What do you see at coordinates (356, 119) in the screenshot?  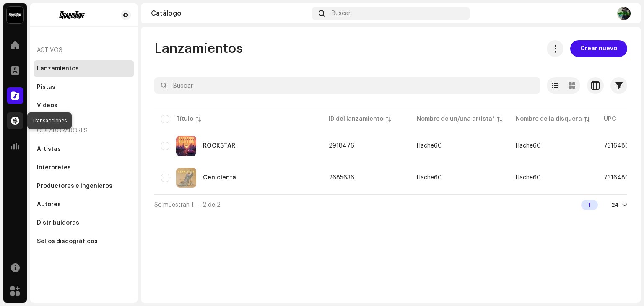 I see `div: ID del lanzamiento` at bounding box center [356, 119].